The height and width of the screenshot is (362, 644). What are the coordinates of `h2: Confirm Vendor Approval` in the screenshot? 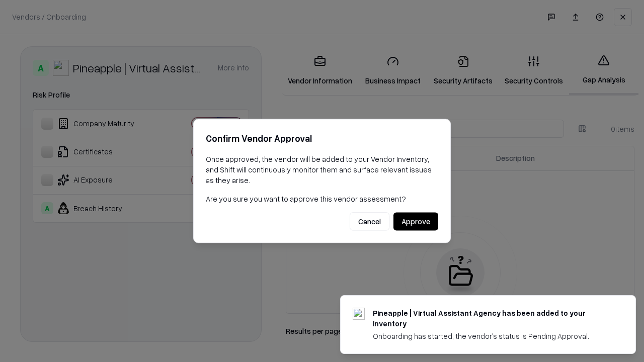 It's located at (322, 138).